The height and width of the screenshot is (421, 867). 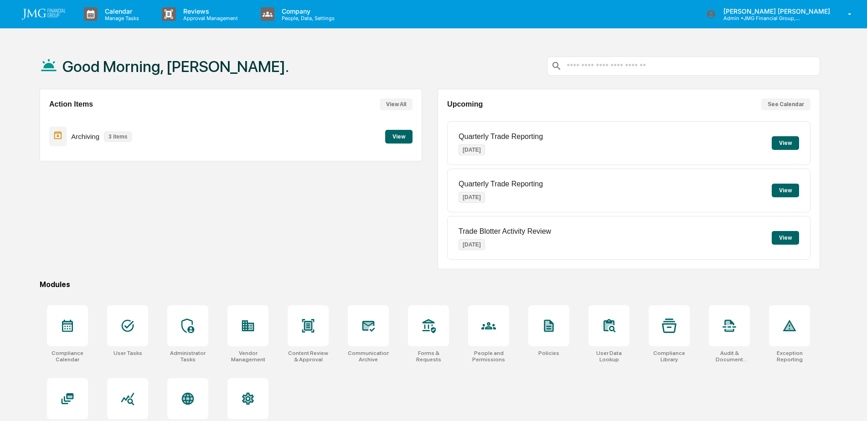 What do you see at coordinates (44, 14) in the screenshot?
I see `img: logo` at bounding box center [44, 14].